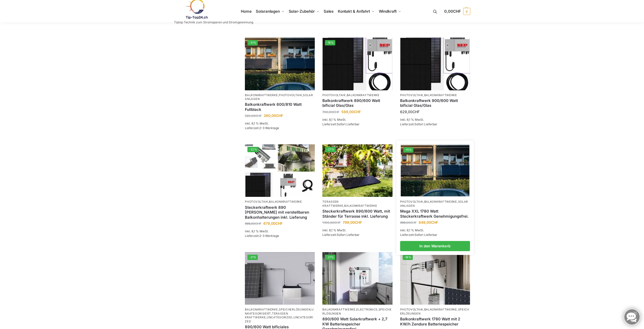  Describe the element at coordinates (452, 11) in the screenshot. I see `span: 0,00` at that location.